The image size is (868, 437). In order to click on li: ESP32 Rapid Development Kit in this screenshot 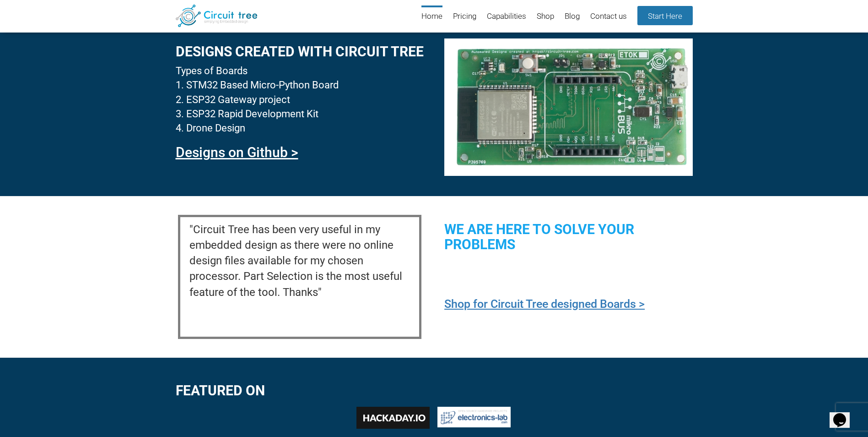, I will do `click(299, 114)`.